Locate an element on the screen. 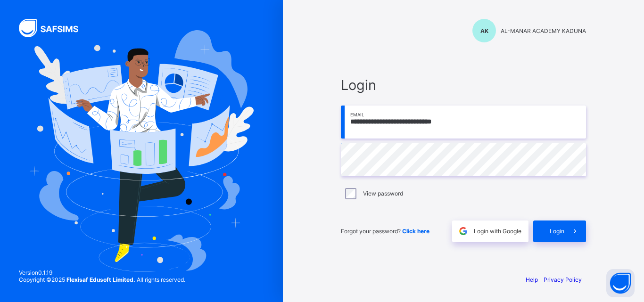  button: Open asap is located at coordinates (620, 283).